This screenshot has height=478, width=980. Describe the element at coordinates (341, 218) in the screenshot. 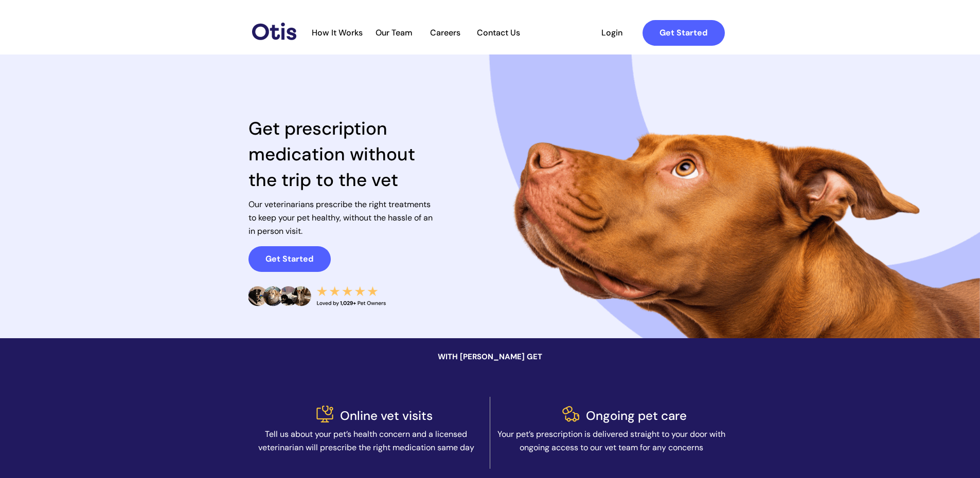

I see `span: Our veterinarians prescribe the right treatments to keep your pet healthy, without the hassle of ...` at that location.